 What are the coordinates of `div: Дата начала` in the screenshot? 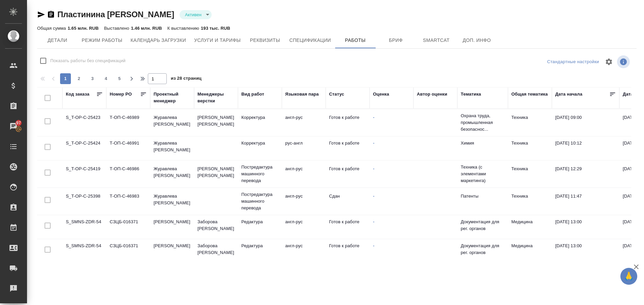 It's located at (569, 94).